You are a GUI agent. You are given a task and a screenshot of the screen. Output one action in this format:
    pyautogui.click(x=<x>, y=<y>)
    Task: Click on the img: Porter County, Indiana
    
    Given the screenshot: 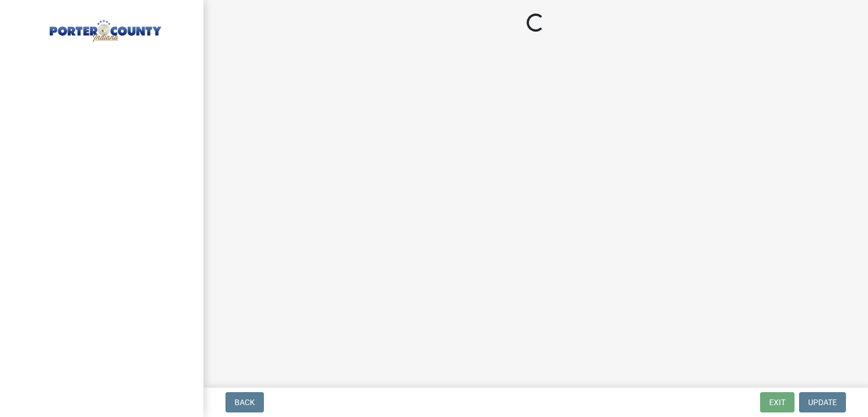 What is the action you would take?
    pyautogui.click(x=104, y=28)
    